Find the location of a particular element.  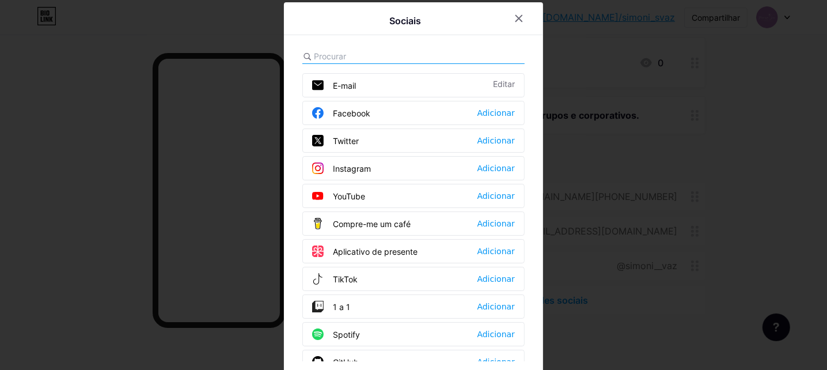

input: Procurar is located at coordinates (377, 56).